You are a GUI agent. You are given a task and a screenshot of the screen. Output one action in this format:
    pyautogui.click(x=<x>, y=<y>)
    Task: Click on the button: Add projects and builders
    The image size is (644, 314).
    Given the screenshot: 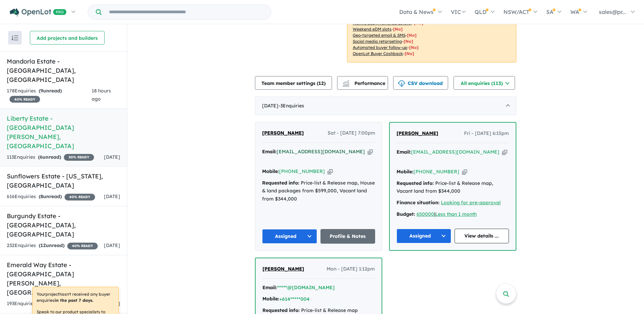 What is the action you would take?
    pyautogui.click(x=67, y=38)
    